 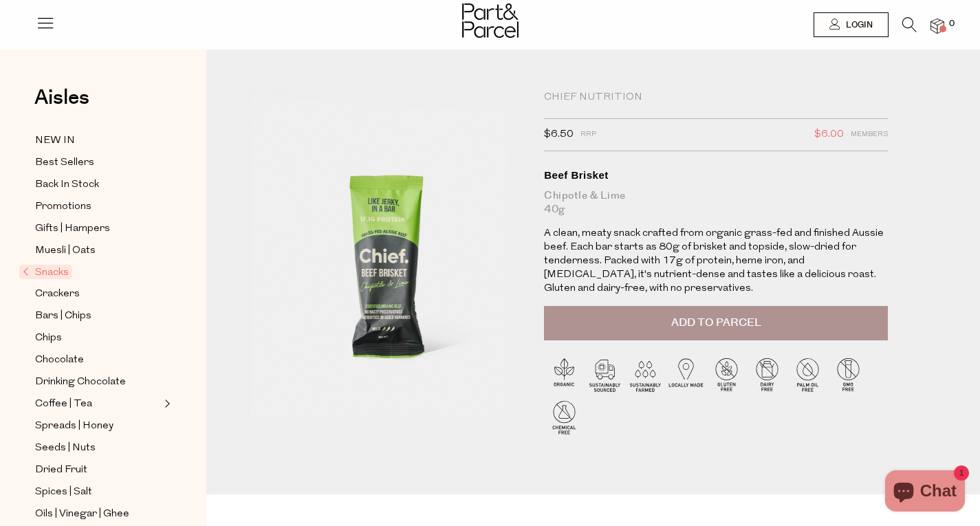 What do you see at coordinates (558, 134) in the screenshot?
I see `span: $6.50` at bounding box center [558, 134].